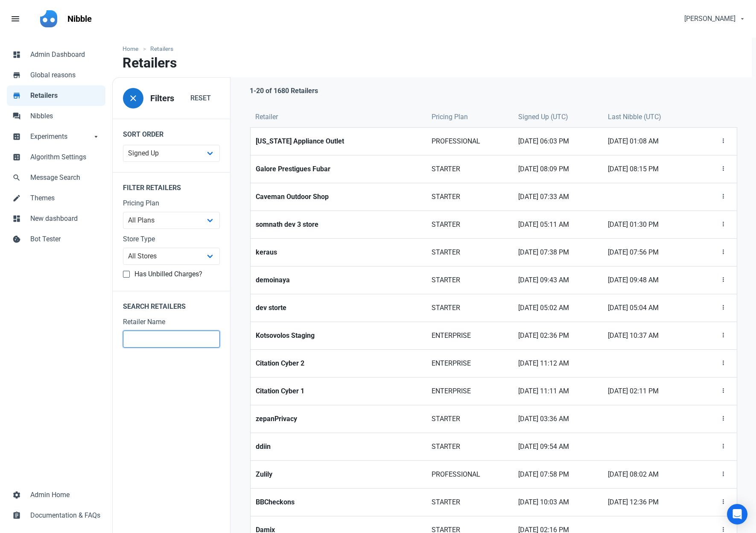  What do you see at coordinates (738, 514) in the screenshot?
I see `div: Open Intercom Messenger` at bounding box center [738, 514].